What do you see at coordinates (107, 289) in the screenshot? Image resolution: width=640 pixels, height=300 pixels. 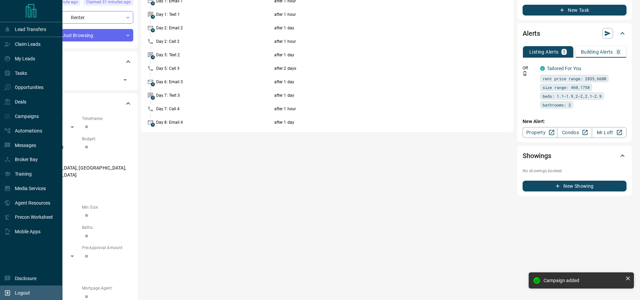 I see `p: Mortgage Agent:` at bounding box center [107, 289].